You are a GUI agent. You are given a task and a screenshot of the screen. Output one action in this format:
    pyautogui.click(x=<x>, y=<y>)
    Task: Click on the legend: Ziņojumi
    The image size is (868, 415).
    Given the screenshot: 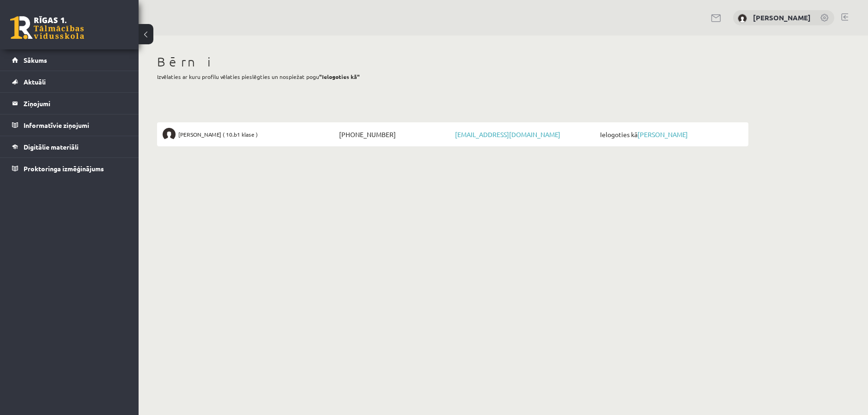 What is the action you would take?
    pyautogui.click(x=75, y=103)
    